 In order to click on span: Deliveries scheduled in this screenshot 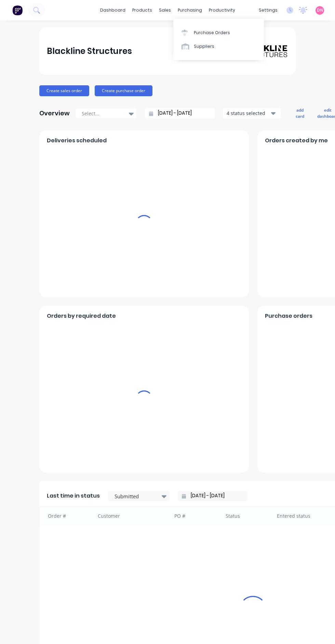, I will do `click(76, 141)`.